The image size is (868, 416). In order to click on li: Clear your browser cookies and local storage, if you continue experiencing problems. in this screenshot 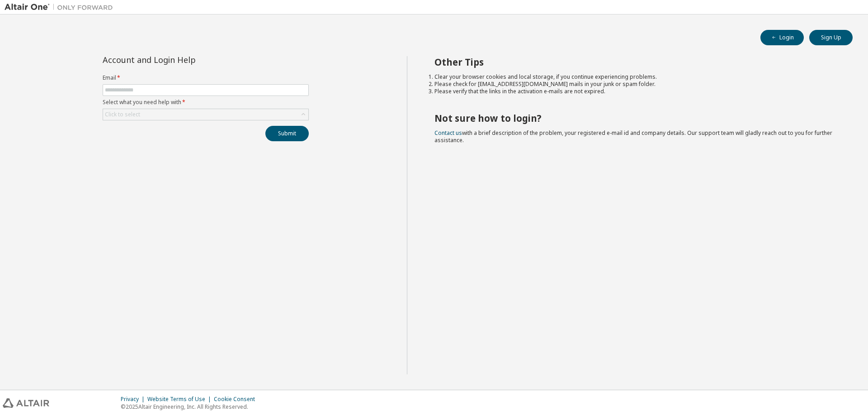, I will do `click(636, 77)`.